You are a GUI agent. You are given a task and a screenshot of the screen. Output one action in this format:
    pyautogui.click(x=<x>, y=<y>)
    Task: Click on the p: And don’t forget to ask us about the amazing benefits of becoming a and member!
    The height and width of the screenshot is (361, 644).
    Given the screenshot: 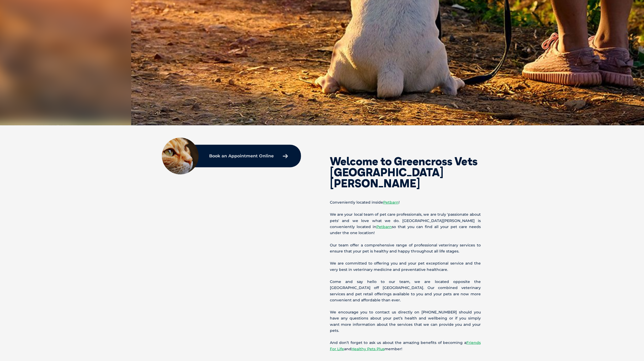 What is the action you would take?
    pyautogui.click(x=405, y=346)
    